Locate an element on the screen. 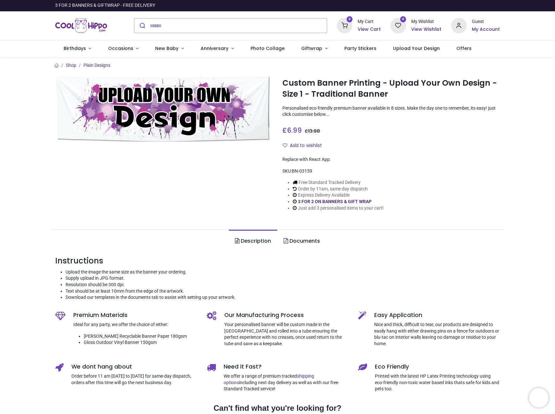 Image resolution: width=555 pixels, height=414 pixels. li: Just add 3 personalised items to your cart! is located at coordinates (338, 208).